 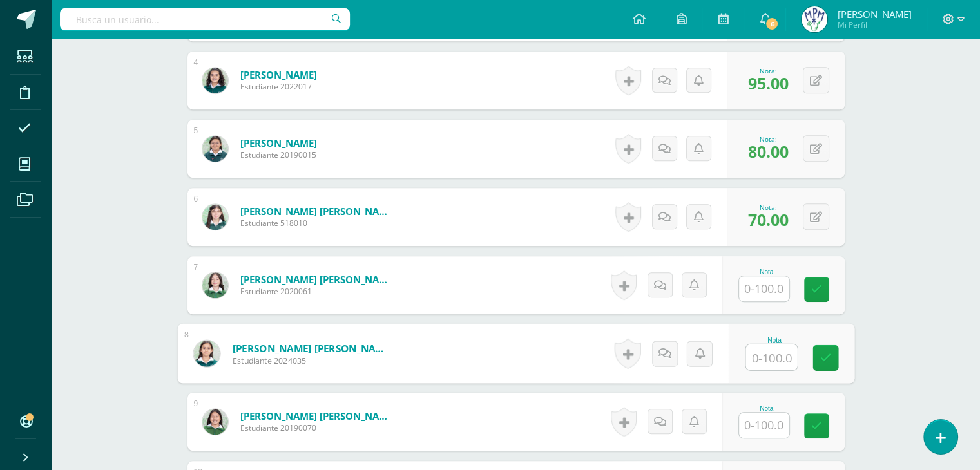 I want to click on span: Estudiante 2024035, so click(x=312, y=361).